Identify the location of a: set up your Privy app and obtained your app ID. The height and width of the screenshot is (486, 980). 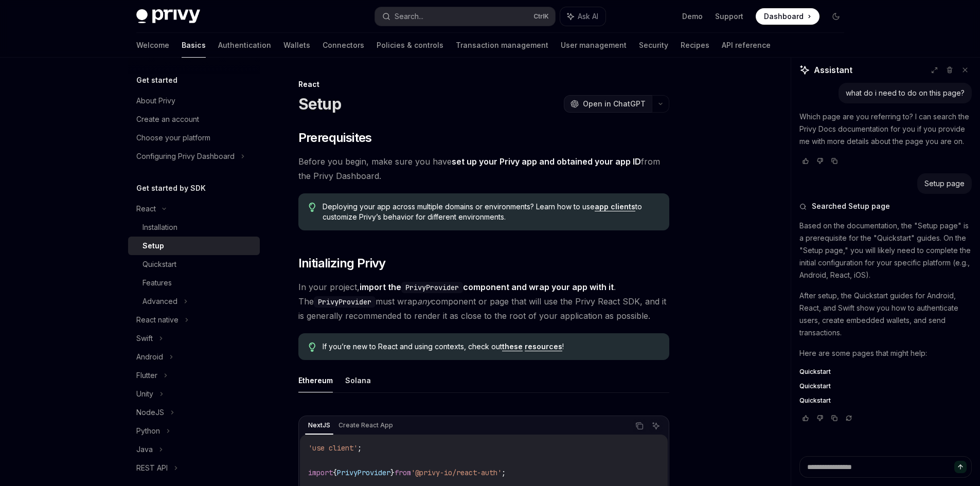
(547, 161).